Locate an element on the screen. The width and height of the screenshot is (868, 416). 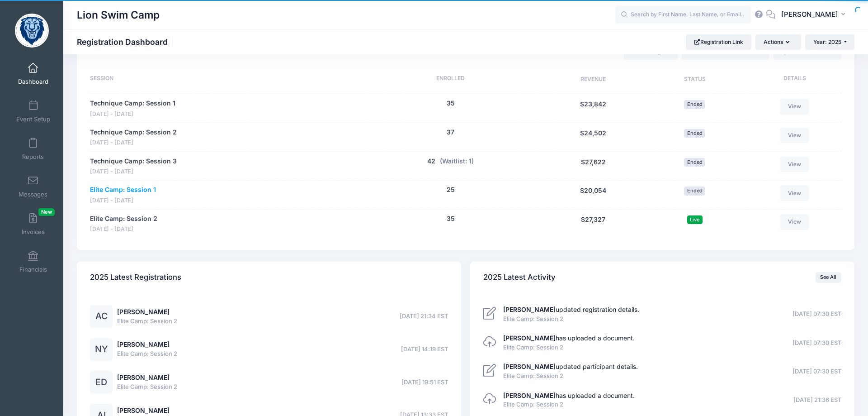
a: Elite Camp: Session 2 is located at coordinates (123, 218).